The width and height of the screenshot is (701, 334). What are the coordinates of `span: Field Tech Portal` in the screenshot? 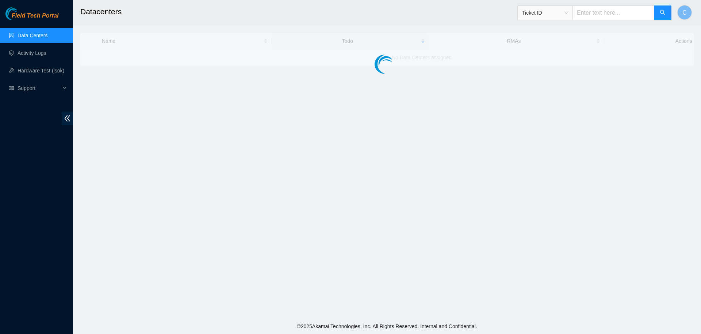 It's located at (35, 16).